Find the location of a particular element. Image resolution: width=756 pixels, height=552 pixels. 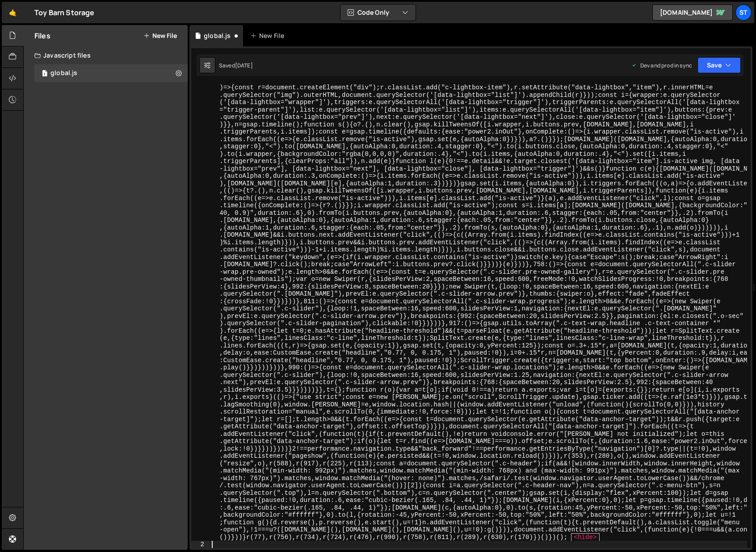

span: 1 is located at coordinates (45, 74).